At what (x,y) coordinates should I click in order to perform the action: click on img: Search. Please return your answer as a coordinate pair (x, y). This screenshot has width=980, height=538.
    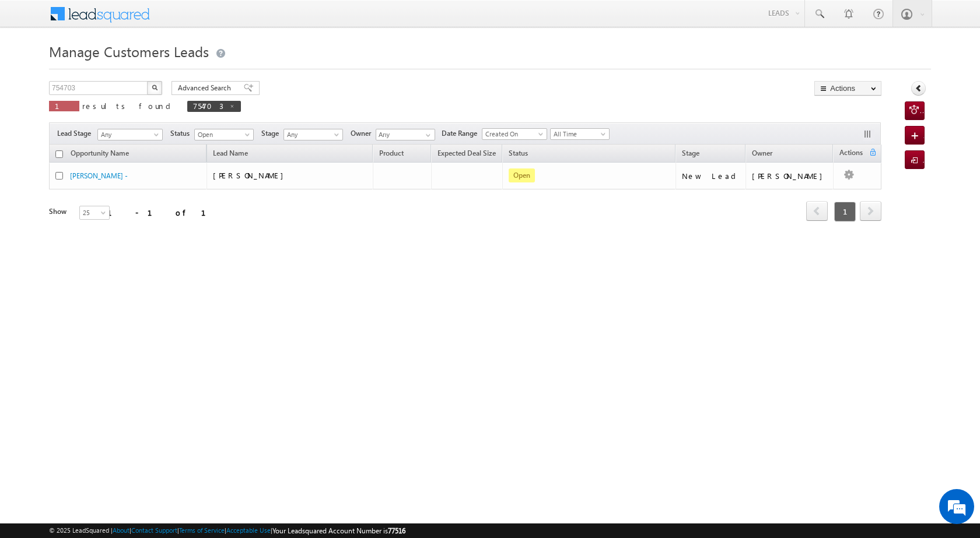
    Looking at the image, I should click on (154, 87).